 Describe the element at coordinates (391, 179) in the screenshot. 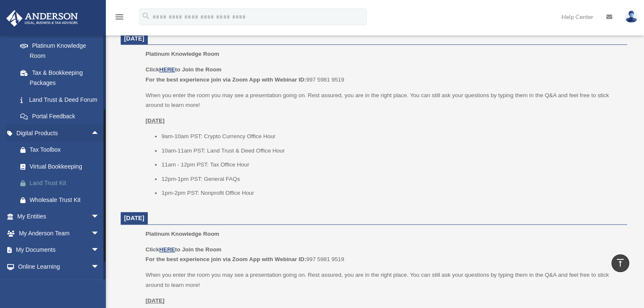

I see `li: 12pm-1pm PST: General FAQs` at that location.